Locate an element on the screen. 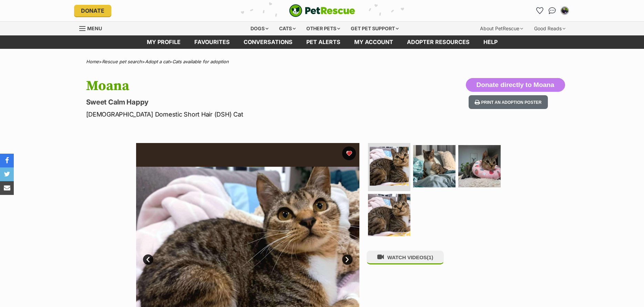 The image size is (644, 307). div: About PetRescue is located at coordinates (501, 28).